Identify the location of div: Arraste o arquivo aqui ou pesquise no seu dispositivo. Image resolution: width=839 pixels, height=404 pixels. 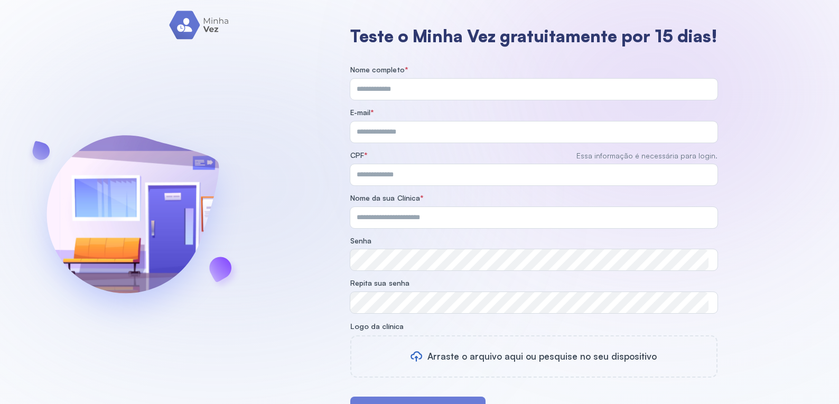
(542, 356).